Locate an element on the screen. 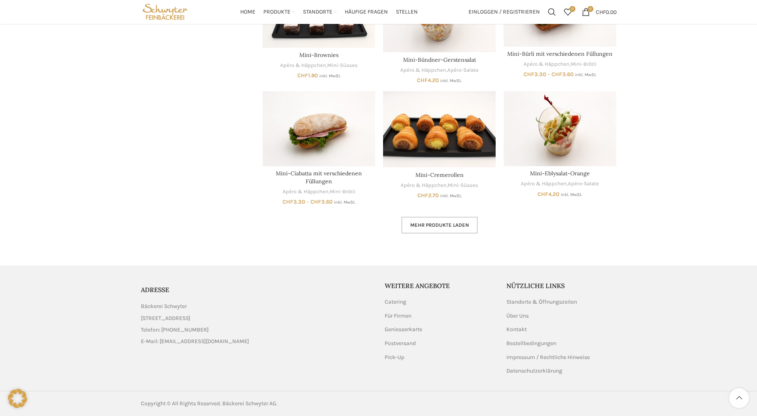  a: Site logo is located at coordinates (165, 11).